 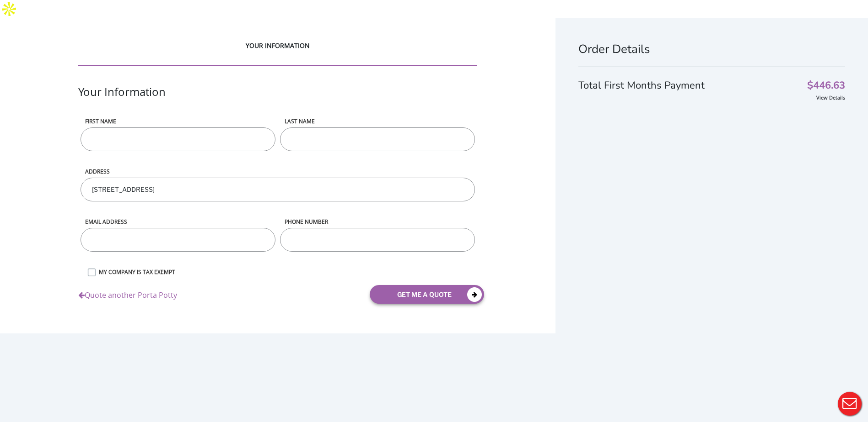 I want to click on span: $446.63, so click(x=826, y=85).